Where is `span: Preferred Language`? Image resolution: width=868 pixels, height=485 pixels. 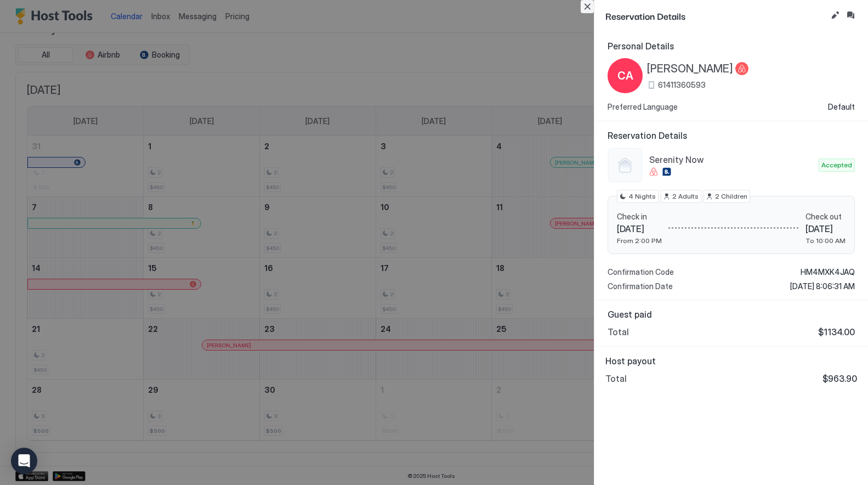 span: Preferred Language is located at coordinates (643, 107).